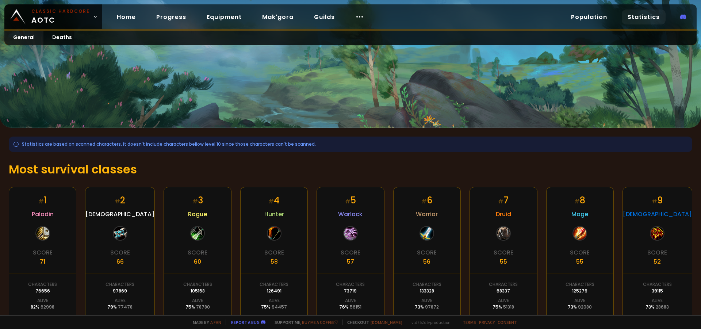 The image size is (701, 329). Describe the element at coordinates (120, 307) in the screenshot. I see `div: 79 %` at that location.